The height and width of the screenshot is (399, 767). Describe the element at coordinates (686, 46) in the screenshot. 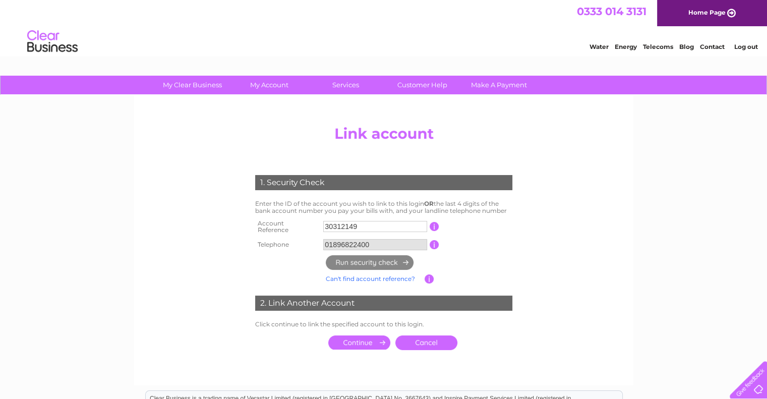

I see `a: Blog` at that location.